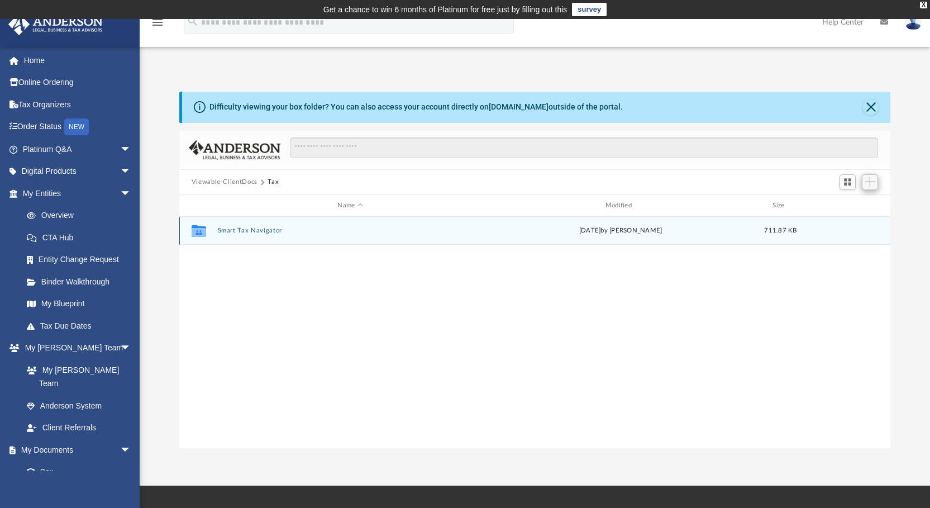  What do you see at coordinates (77, 127) in the screenshot?
I see `div: NEW` at bounding box center [77, 127].